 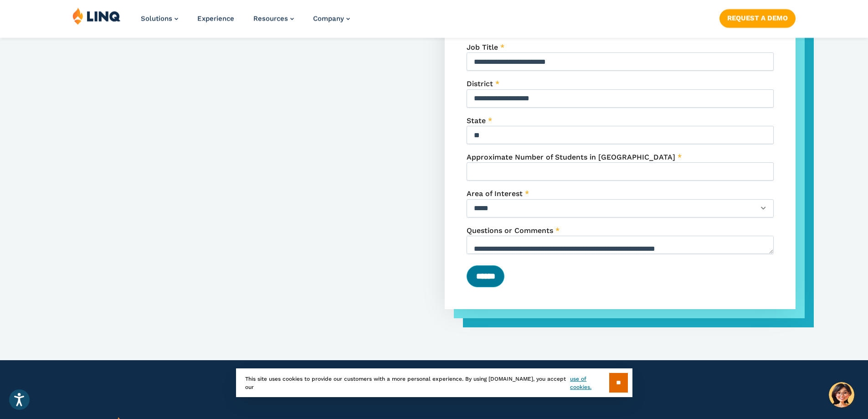 I want to click on span: Area of Interest, so click(x=495, y=193).